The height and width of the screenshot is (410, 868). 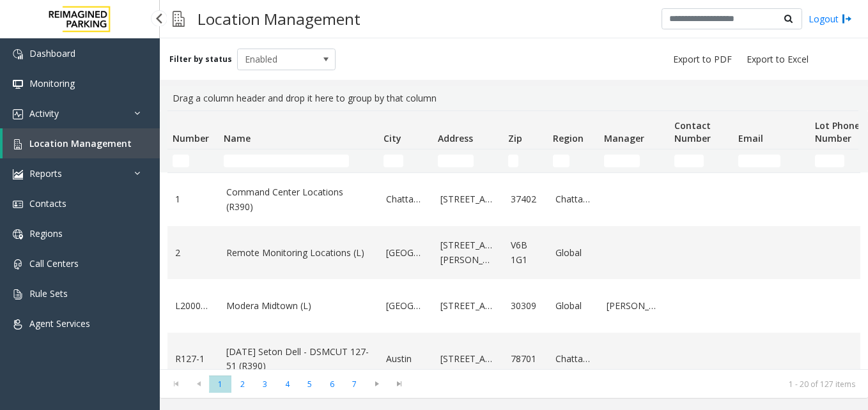 What do you see at coordinates (54, 263) in the screenshot?
I see `span: Call Centers` at bounding box center [54, 263].